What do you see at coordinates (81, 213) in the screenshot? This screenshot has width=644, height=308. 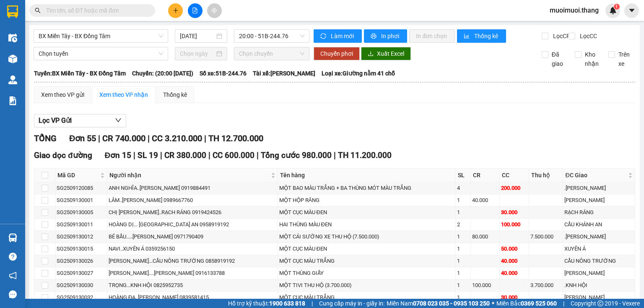 I see `div: SG2509130005` at bounding box center [81, 213].